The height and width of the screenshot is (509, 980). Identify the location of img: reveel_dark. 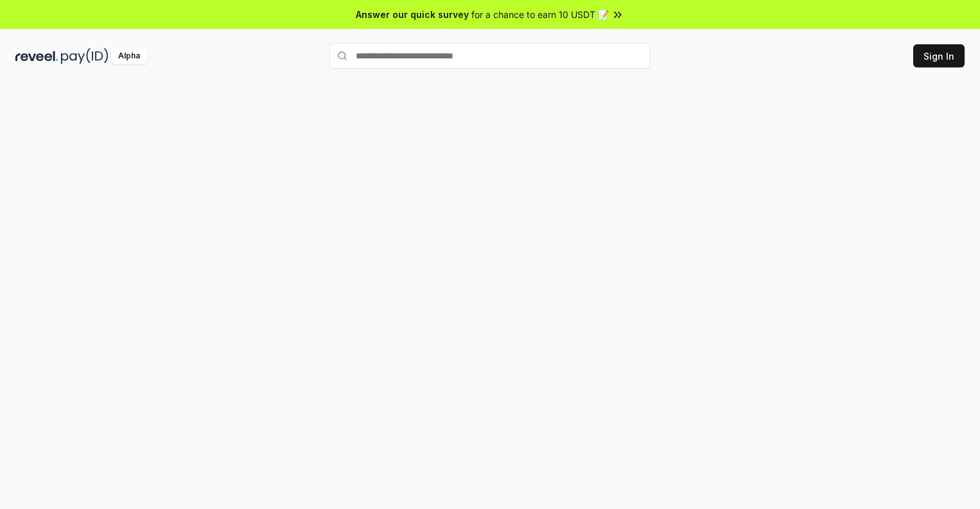
(37, 56).